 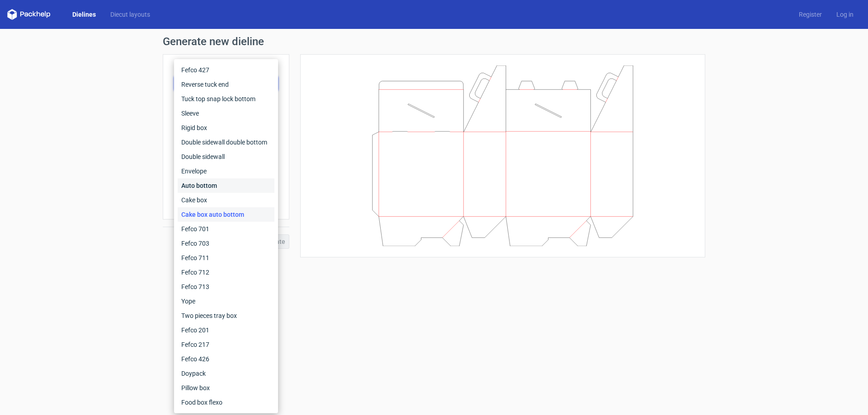 What do you see at coordinates (226, 359) in the screenshot?
I see `div: Fefco 426` at bounding box center [226, 359].